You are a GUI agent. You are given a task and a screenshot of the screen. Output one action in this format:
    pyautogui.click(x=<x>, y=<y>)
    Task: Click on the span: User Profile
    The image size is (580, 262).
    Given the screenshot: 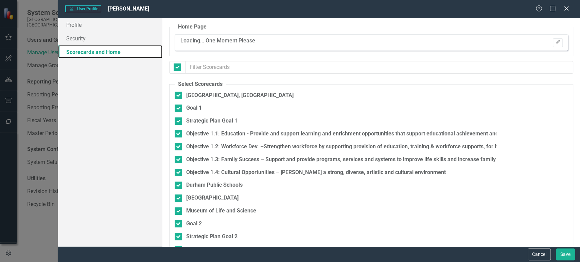 What is the action you would take?
    pyautogui.click(x=83, y=9)
    